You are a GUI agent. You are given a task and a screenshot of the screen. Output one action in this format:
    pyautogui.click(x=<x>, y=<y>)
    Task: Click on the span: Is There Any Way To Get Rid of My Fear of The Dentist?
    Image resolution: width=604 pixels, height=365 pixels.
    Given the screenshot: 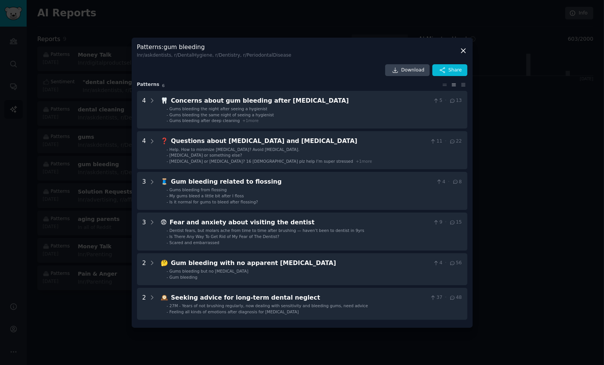 What is the action you would take?
    pyautogui.click(x=224, y=237)
    